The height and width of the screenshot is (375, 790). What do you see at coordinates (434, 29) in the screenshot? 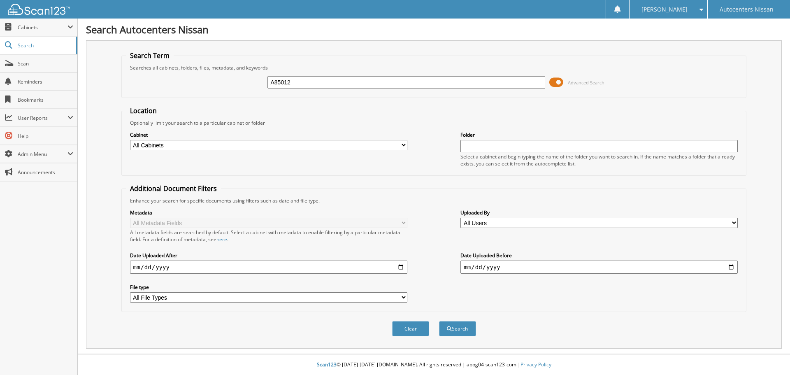
I see `h1: Search Autocenters Nissan` at bounding box center [434, 29].